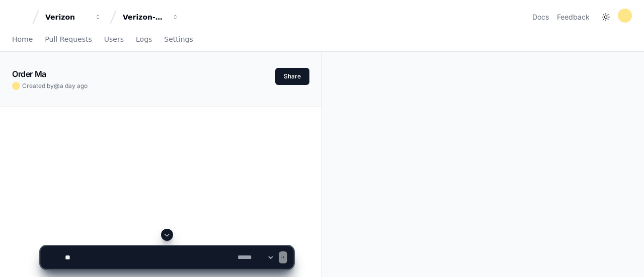 The height and width of the screenshot is (277, 644). What do you see at coordinates (68, 40) in the screenshot?
I see `a: Pull Requests` at bounding box center [68, 40].